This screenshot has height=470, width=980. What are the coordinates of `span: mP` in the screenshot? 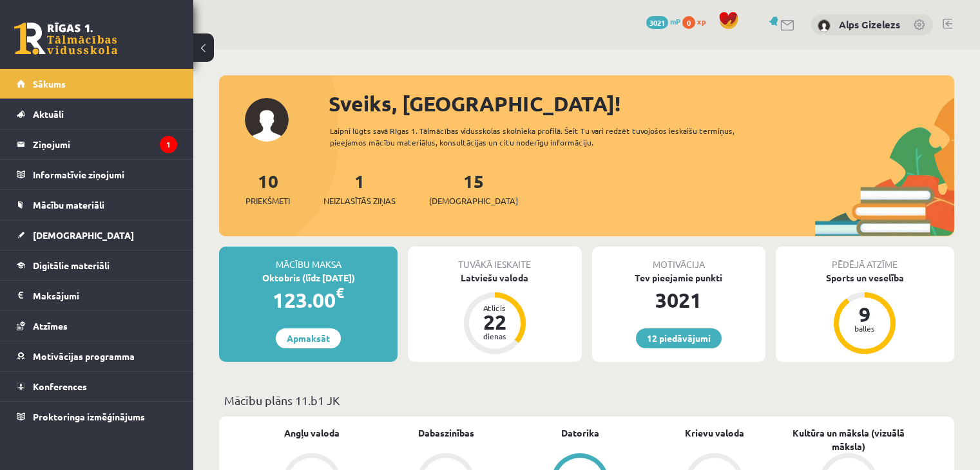 It's located at (675, 22).